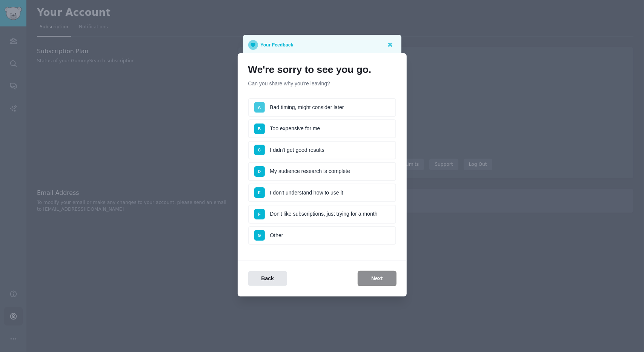 The height and width of the screenshot is (352, 644). Describe the element at coordinates (260, 150) in the screenshot. I see `span: C` at that location.